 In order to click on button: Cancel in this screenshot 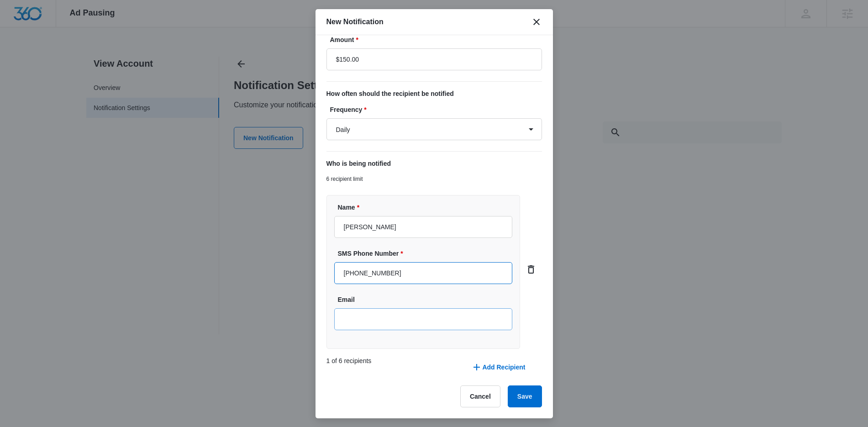, I will do `click(481, 396)`.